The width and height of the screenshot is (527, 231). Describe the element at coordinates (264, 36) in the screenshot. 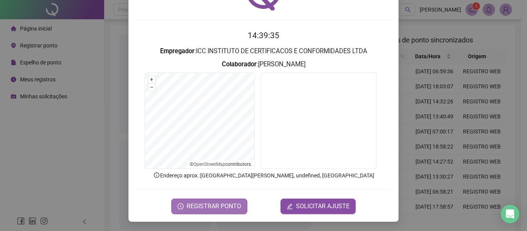

I see `time: 14:39:35` at that location.